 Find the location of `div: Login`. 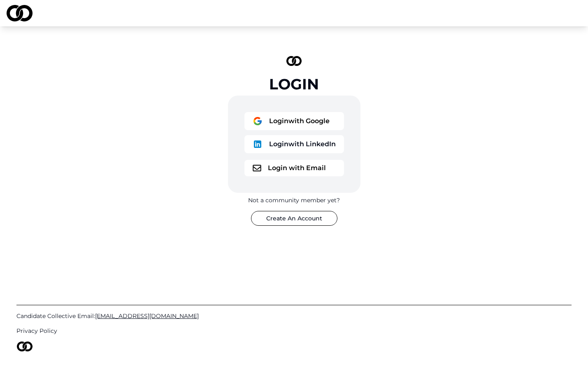

div: Login is located at coordinates (294, 84).